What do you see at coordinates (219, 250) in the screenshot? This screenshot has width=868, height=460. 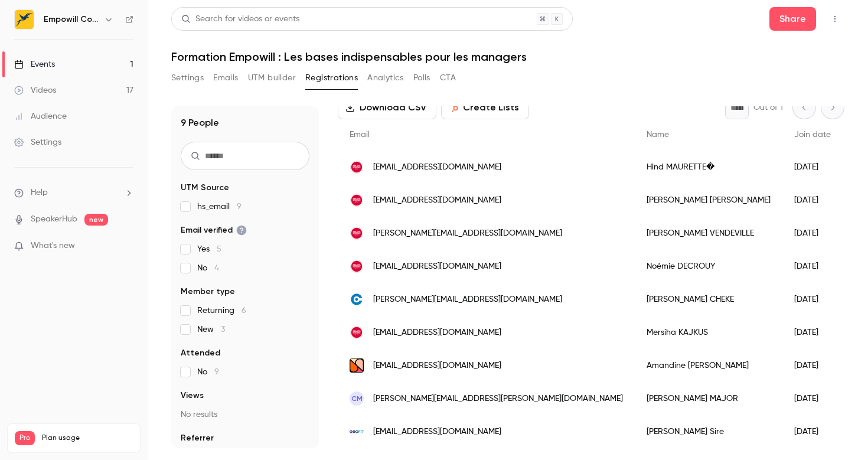 I see `span: 5` at bounding box center [219, 250].